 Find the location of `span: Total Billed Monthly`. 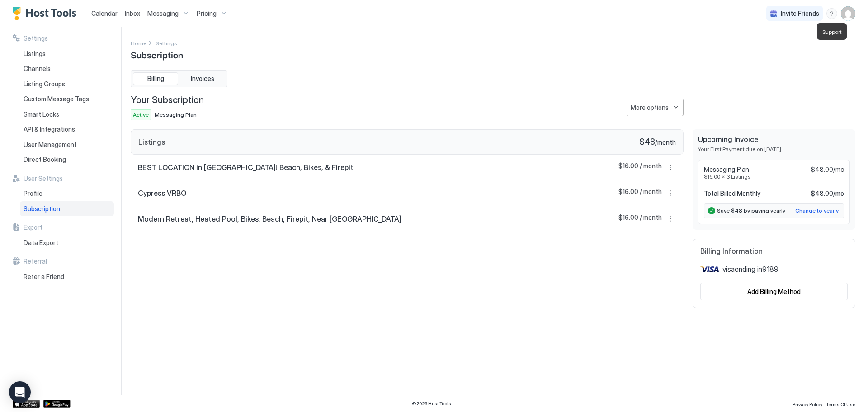

span: Total Billed Monthly is located at coordinates (732, 193).